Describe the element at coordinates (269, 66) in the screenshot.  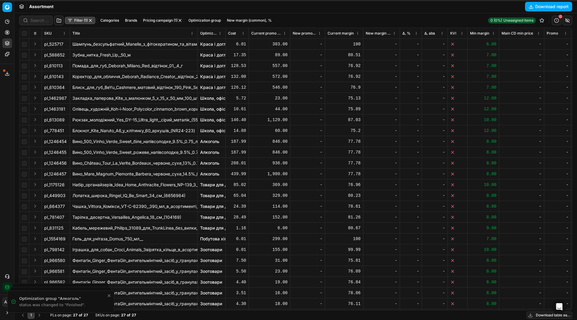
I see `div: 557.00` at that location.